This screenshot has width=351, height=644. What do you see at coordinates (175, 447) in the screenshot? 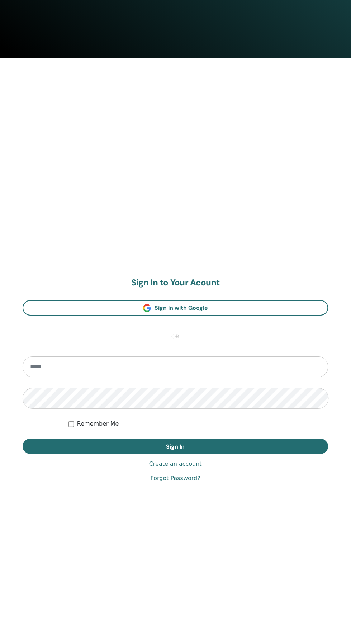
I see `button: Sign In` at bounding box center [175, 447].